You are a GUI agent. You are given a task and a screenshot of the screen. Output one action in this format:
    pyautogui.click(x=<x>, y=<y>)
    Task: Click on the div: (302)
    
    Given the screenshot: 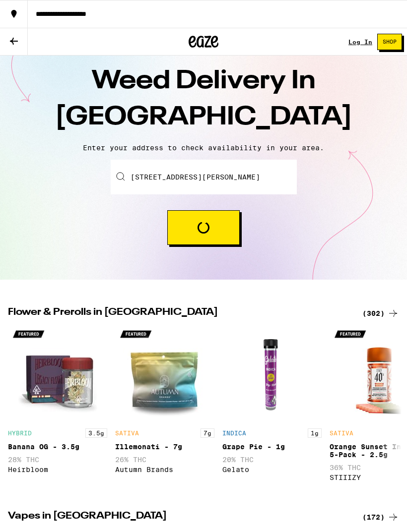 What is the action you would take?
    pyautogui.click(x=381, y=313)
    